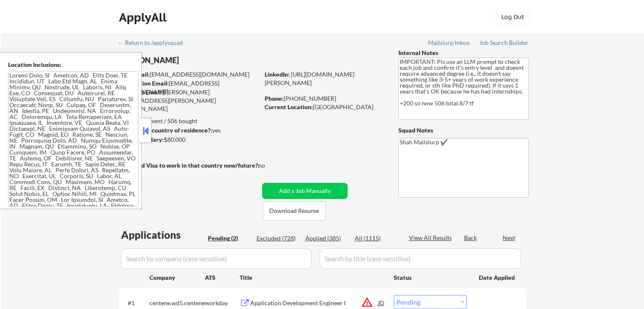 The height and width of the screenshot is (309, 644). What do you see at coordinates (288, 107) in the screenshot?
I see `strong: Current Location:` at bounding box center [288, 107].